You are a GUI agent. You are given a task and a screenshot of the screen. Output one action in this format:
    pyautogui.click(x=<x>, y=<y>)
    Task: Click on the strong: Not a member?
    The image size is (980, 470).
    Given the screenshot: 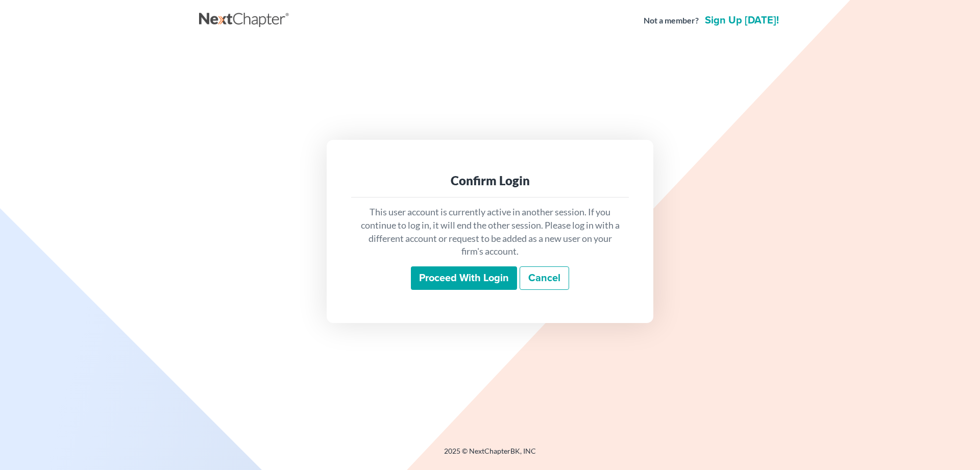 What is the action you would take?
    pyautogui.click(x=671, y=21)
    